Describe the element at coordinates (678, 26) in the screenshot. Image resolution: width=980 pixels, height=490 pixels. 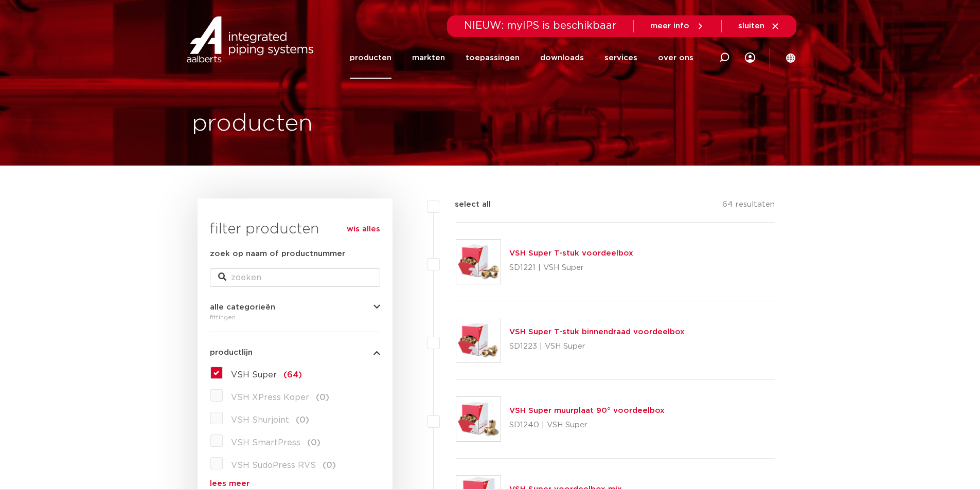
I see `a: meer info` at that location.